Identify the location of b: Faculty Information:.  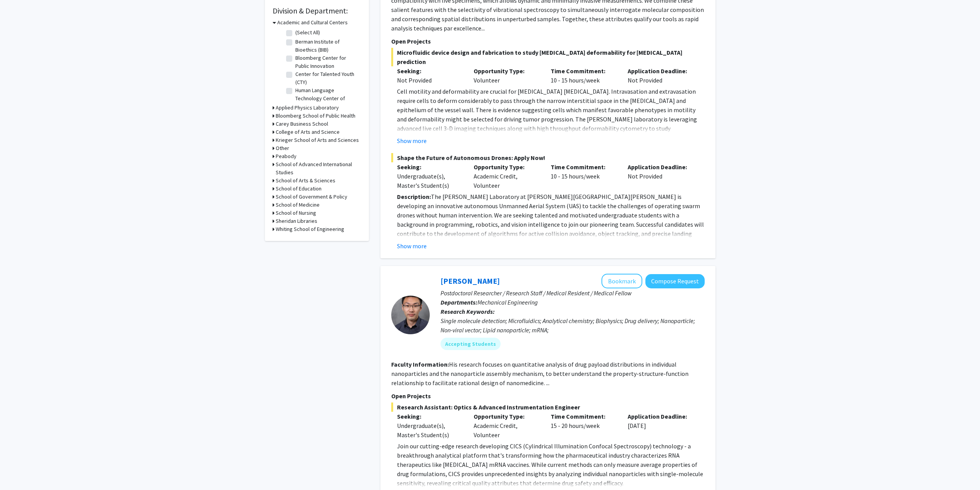
(420, 364).